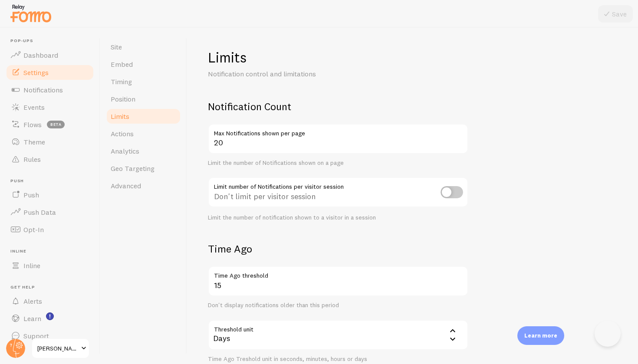 The height and width of the screenshot is (364, 638). Describe the element at coordinates (43, 89) in the screenshot. I see `span: Notifications` at that location.